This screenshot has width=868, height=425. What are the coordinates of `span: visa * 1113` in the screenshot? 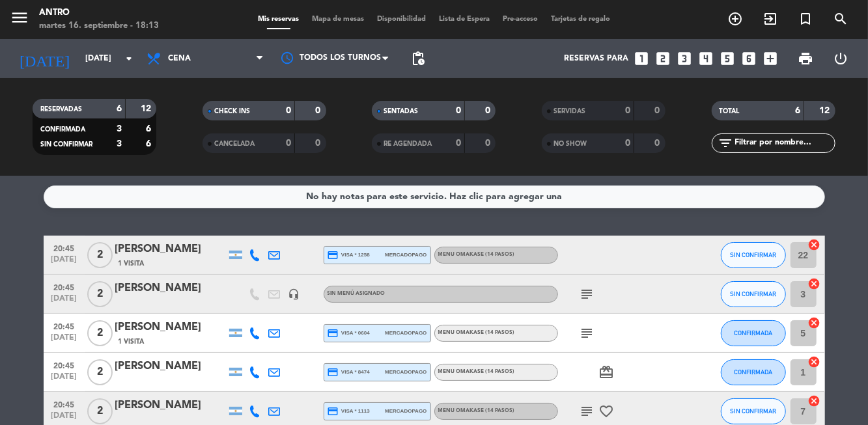 It's located at (349, 412).